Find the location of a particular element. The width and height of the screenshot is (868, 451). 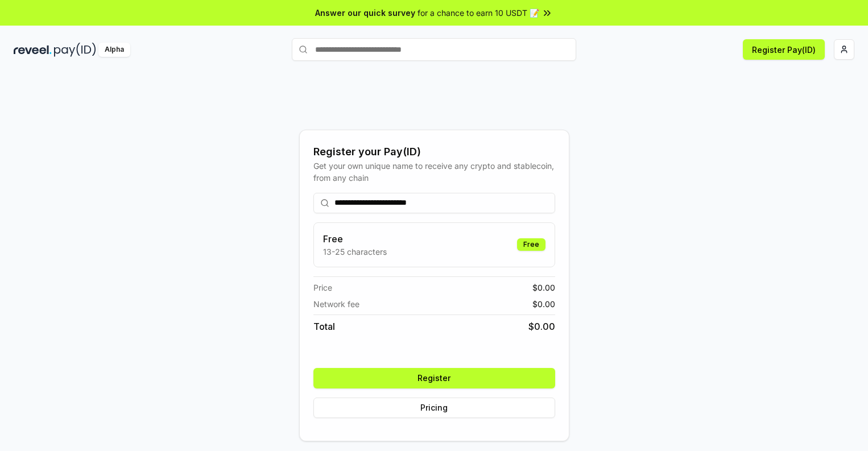

span: Price is located at coordinates (323, 287).